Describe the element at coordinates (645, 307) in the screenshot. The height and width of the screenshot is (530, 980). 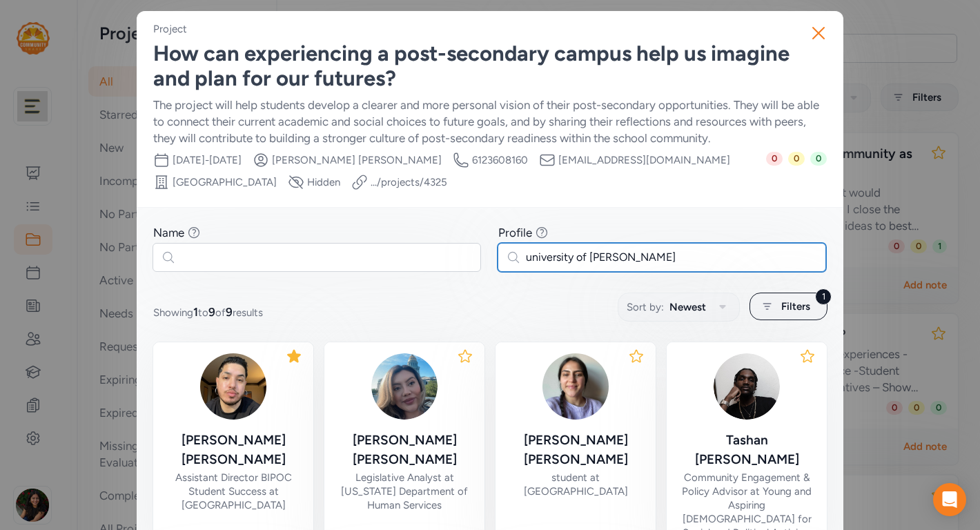
I see `span: Sort by:` at that location.